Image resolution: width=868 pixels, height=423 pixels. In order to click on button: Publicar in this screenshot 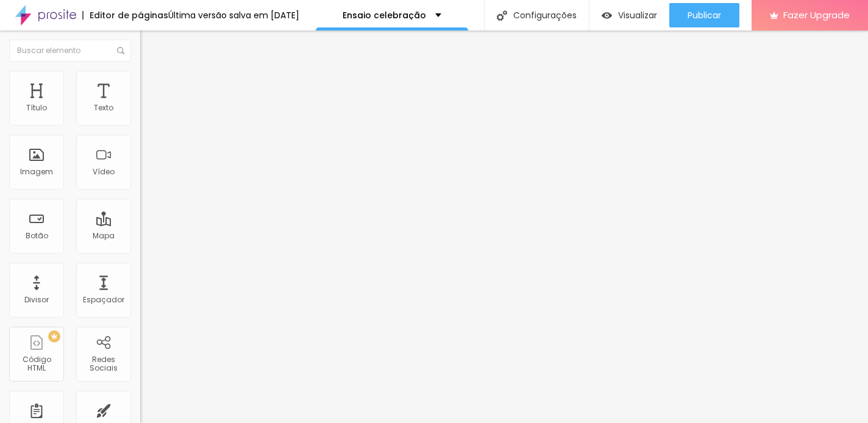, I will do `click(704, 15)`.